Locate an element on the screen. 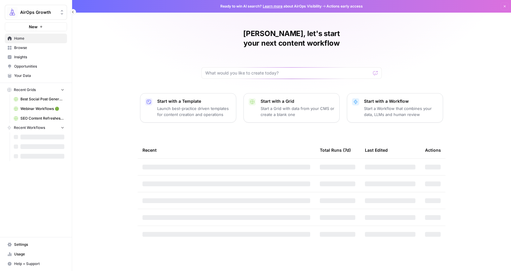 Image resolution: width=511 pixels, height=271 pixels. span: Your Data is located at coordinates (39, 76).